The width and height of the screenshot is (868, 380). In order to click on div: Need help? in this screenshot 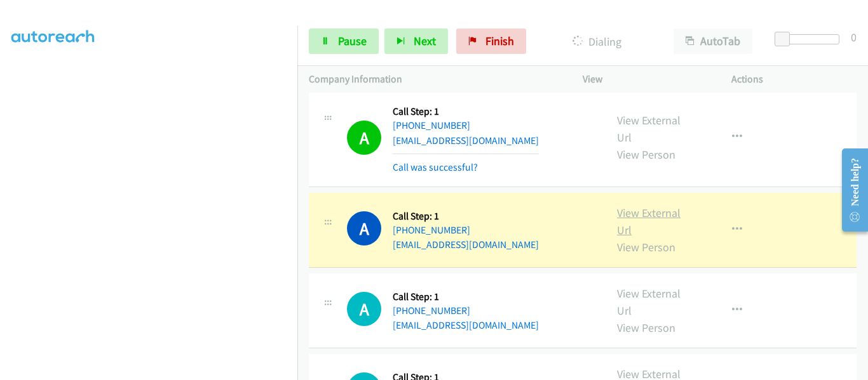, I will do `click(24, 42)`.